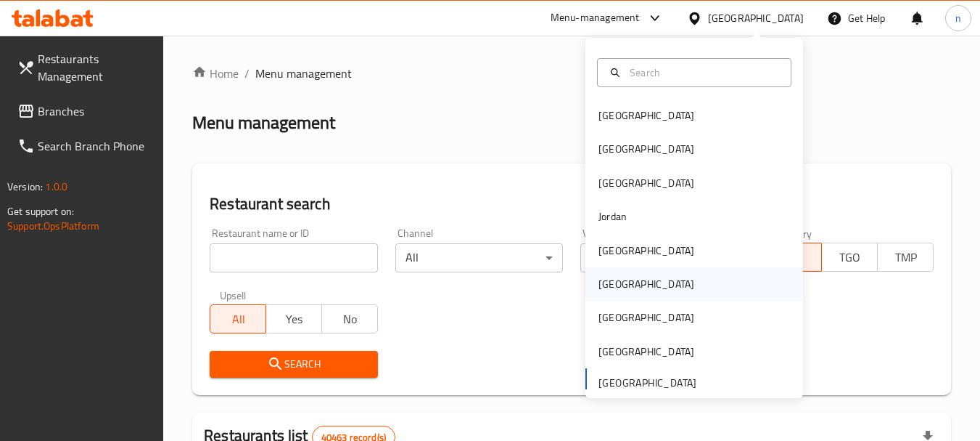 This screenshot has height=441, width=980. Describe the element at coordinates (293, 364) in the screenshot. I see `span: Search` at that location.